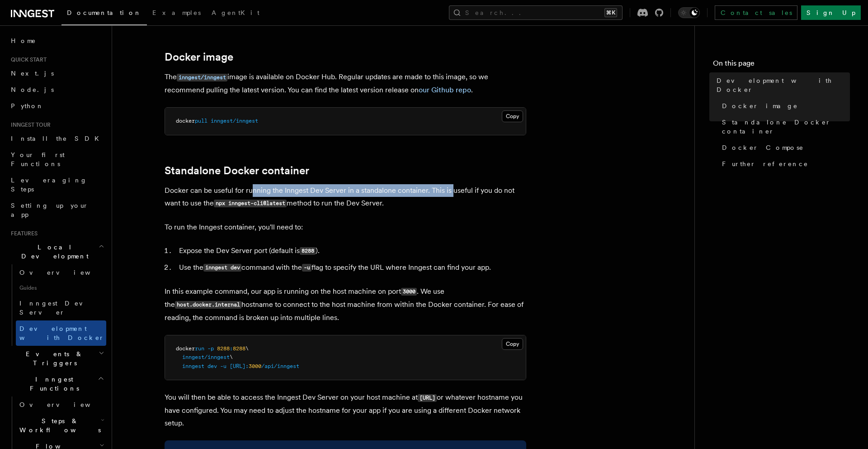 This screenshot has width=868, height=449. I want to click on li: Expose the Dev Server port (default is )., so click(351, 251).